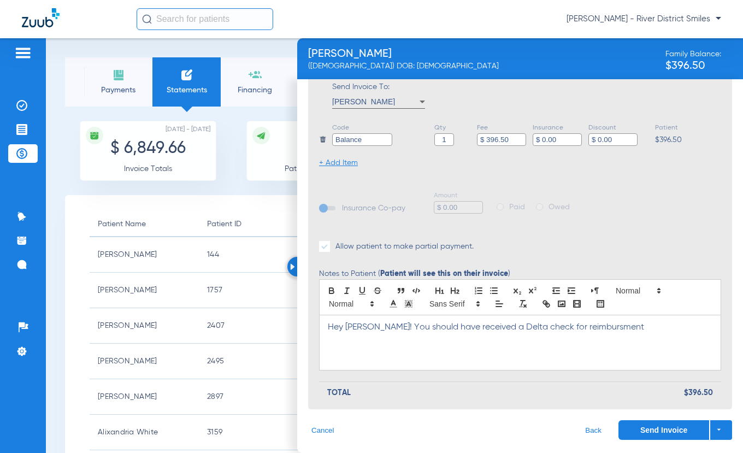 This screenshot has width=743, height=453. What do you see at coordinates (332, 291) in the screenshot?
I see `button: bold` at bounding box center [332, 291].